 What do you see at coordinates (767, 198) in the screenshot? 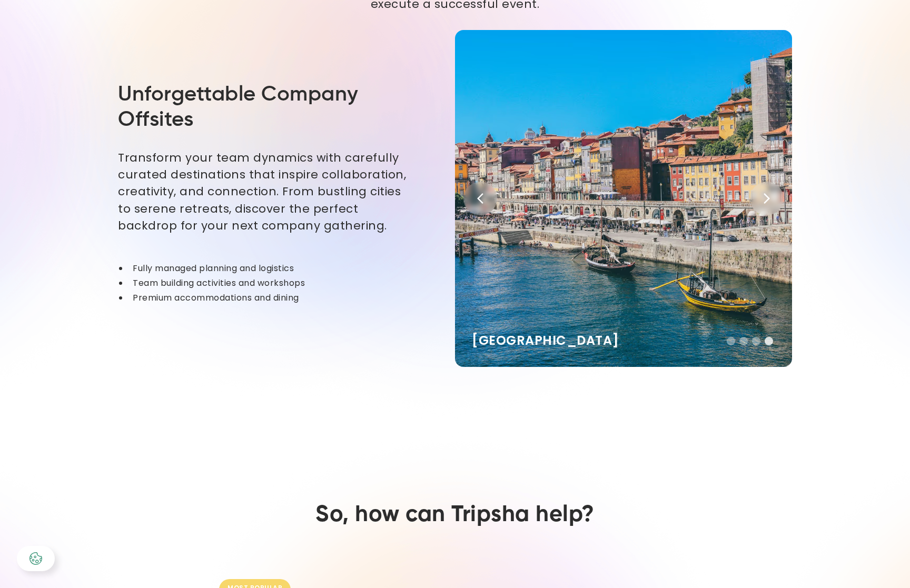
I see `div: Next slide` at bounding box center [767, 198].